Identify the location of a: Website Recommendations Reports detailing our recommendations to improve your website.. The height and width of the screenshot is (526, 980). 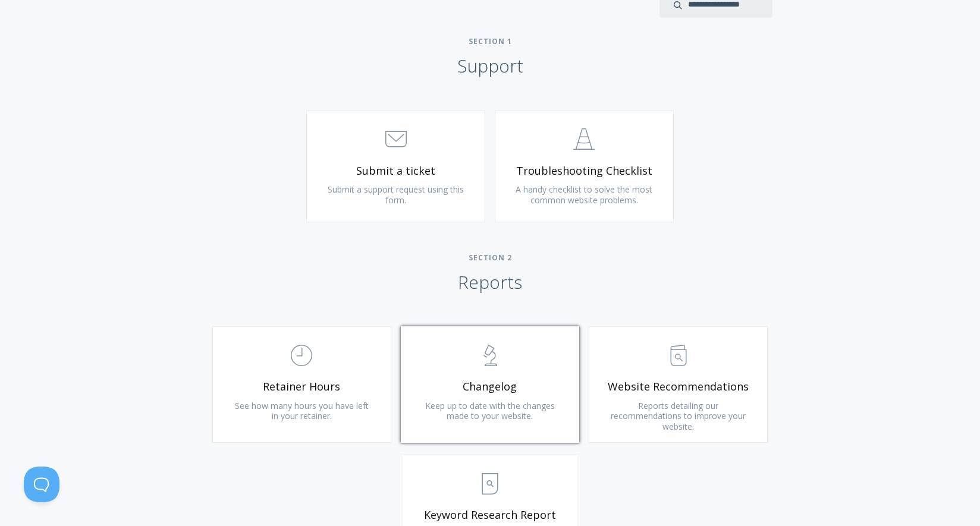
(678, 384).